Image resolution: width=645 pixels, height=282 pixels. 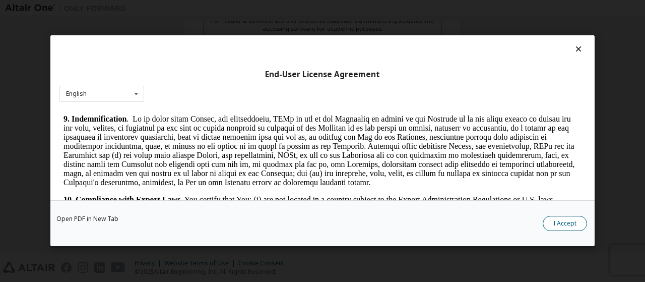 I want to click on button: I Accept, so click(x=565, y=224).